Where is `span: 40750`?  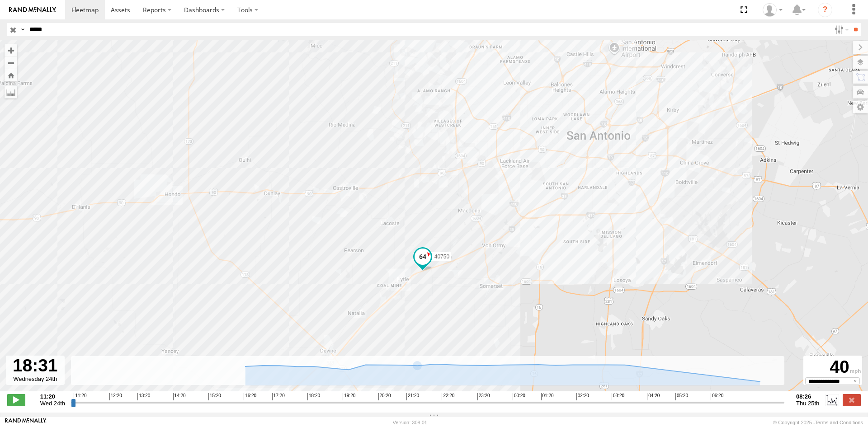
span: 40750 is located at coordinates (442, 257).